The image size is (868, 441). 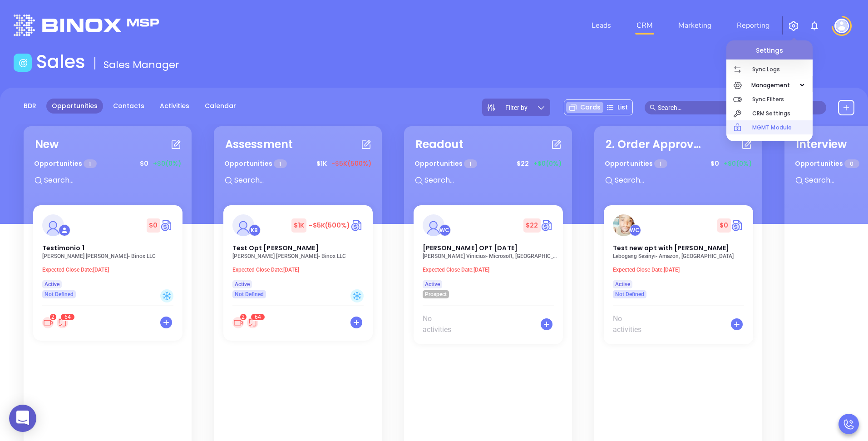 I want to click on span: 0, so click(x=852, y=164).